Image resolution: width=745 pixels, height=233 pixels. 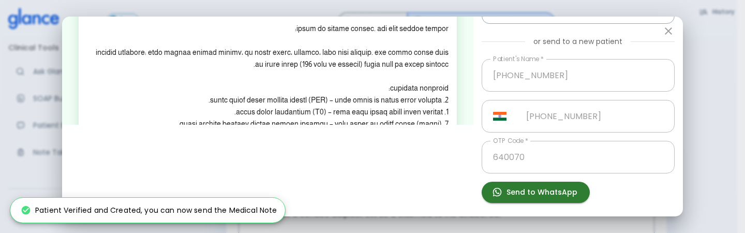 I want to click on button: Send to WhatsApp, so click(x=535, y=192).